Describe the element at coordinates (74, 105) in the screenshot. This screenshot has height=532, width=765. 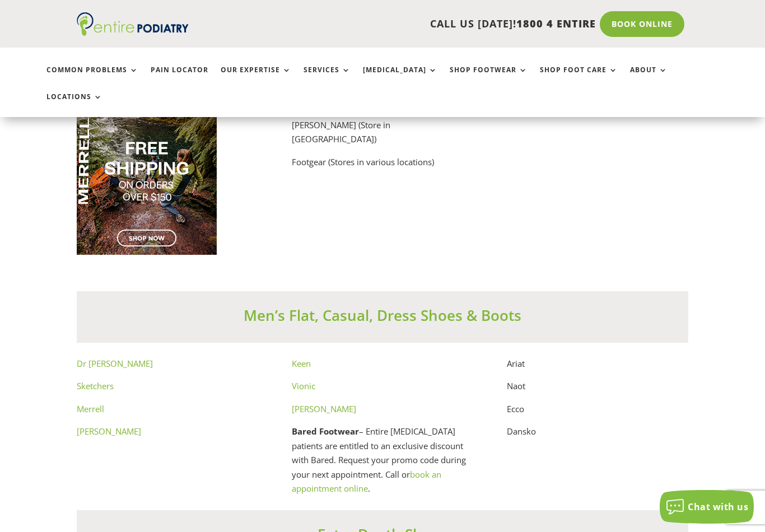
I see `a: Locations` at that location.